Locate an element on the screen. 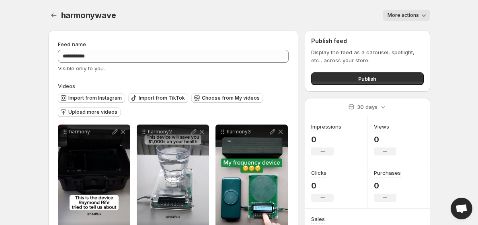  span: Feed name is located at coordinates (72, 44).